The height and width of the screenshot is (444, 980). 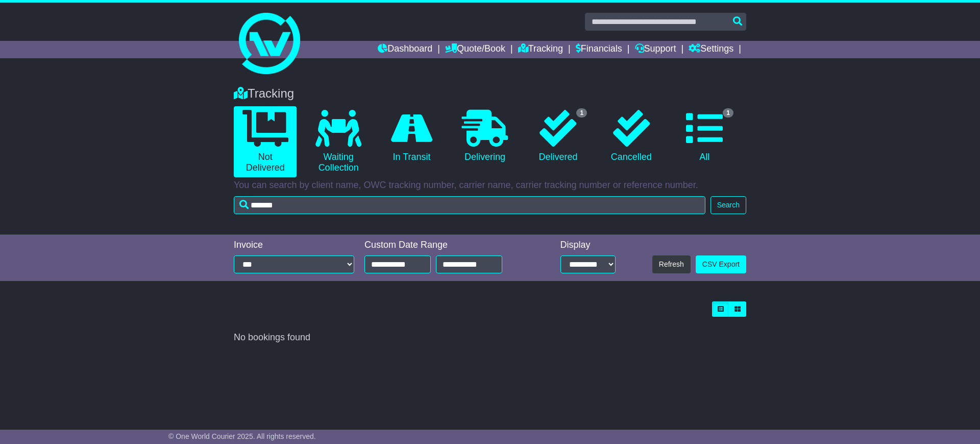 I want to click on a: CSV Export, so click(x=721, y=264).